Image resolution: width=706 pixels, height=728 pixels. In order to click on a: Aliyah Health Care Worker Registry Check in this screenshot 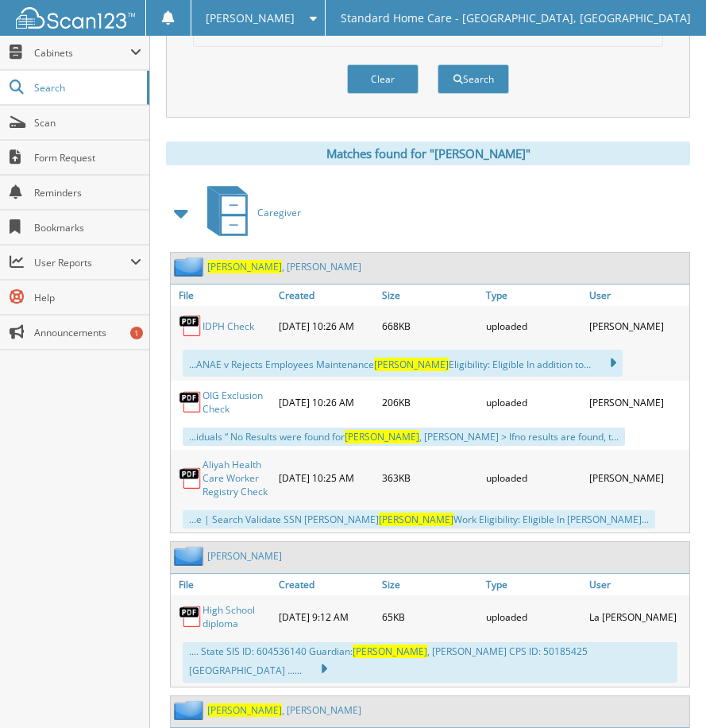, I will do `click(236, 477)`.